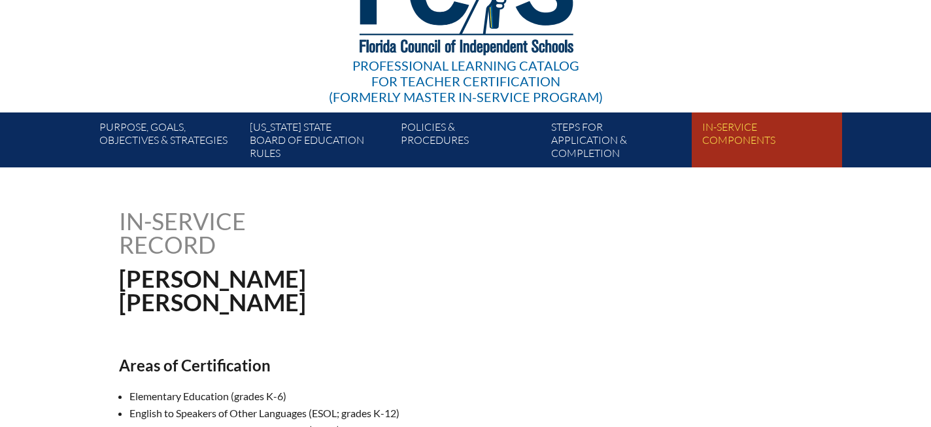 The image size is (931, 427). What do you see at coordinates (250, 233) in the screenshot?
I see `h1: In-service record` at bounding box center [250, 233].